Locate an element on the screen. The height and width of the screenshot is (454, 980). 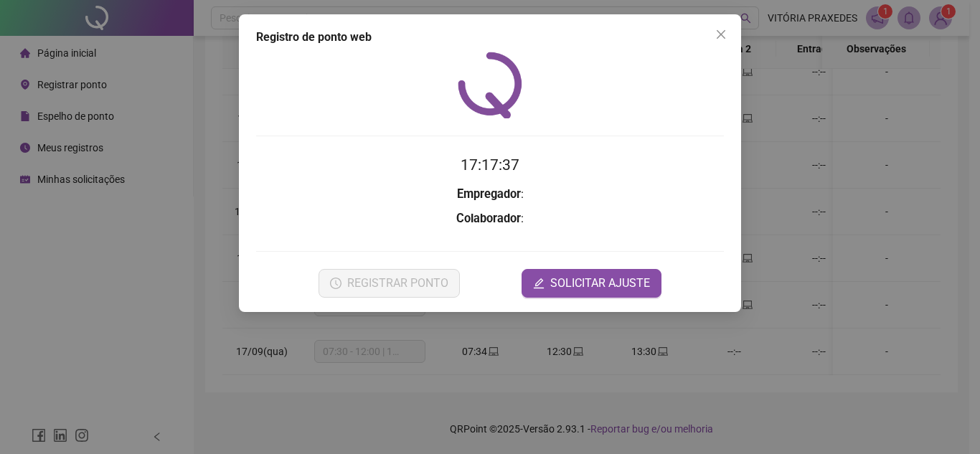
button: Close is located at coordinates (722, 35).